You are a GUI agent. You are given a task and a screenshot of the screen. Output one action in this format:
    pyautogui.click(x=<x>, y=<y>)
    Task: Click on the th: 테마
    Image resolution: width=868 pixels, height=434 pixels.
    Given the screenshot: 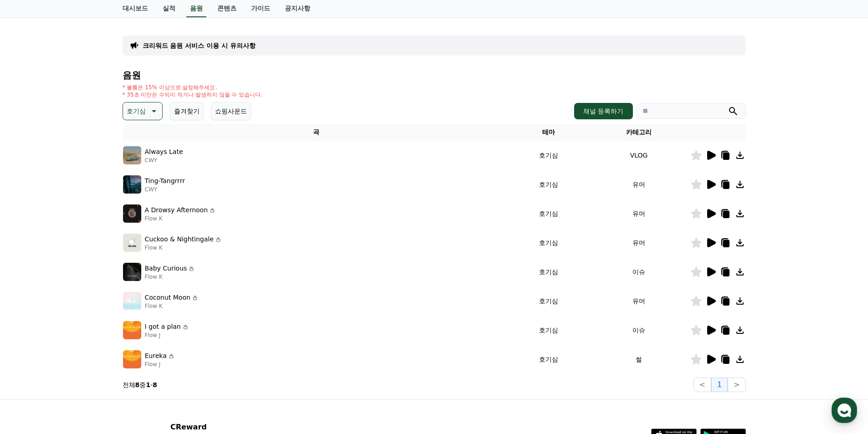 What is the action you would take?
    pyautogui.click(x=549, y=132)
    